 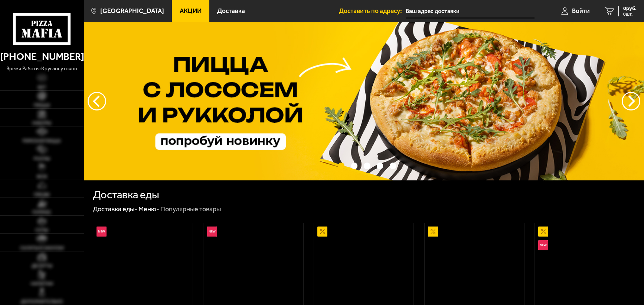 What do you see at coordinates (630, 8) in the screenshot?
I see `span: 0 руб.` at bounding box center [630, 8].